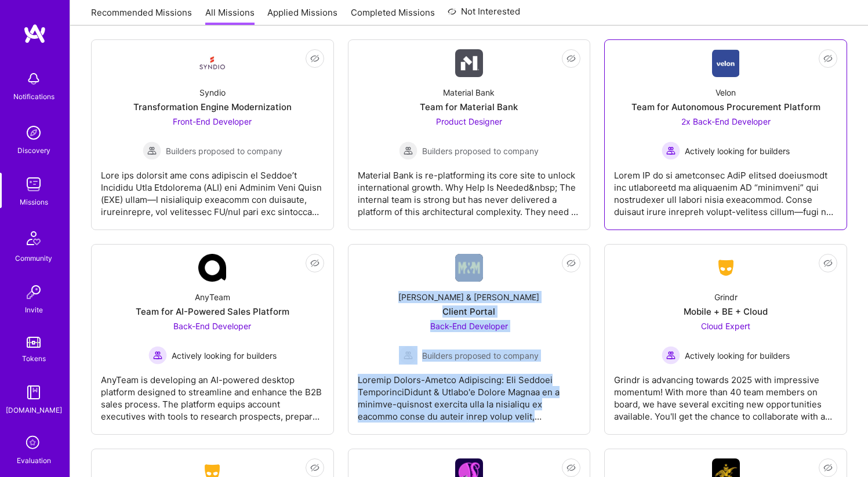 The height and width of the screenshot is (477, 868). I want to click on div: Velon, so click(726, 93).